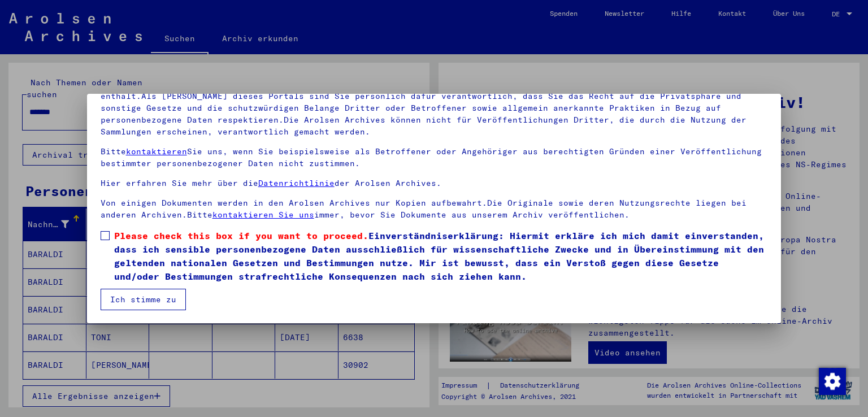  What do you see at coordinates (263, 215) in the screenshot?
I see `a: kontaktieren Sie uns` at bounding box center [263, 215].